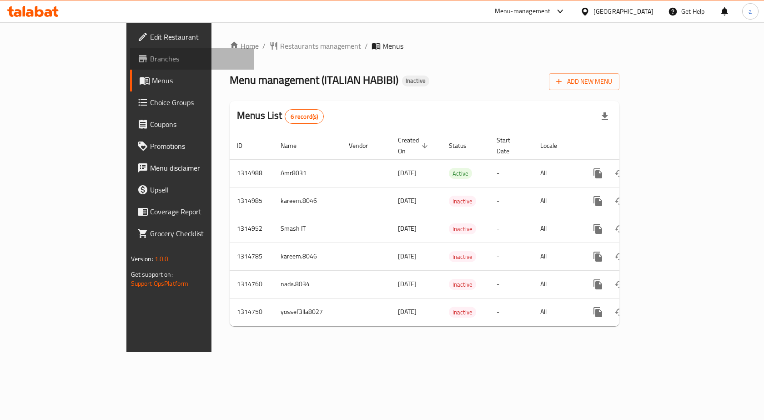 This screenshot has width=764, height=420. I want to click on span: Locale, so click(554, 145).